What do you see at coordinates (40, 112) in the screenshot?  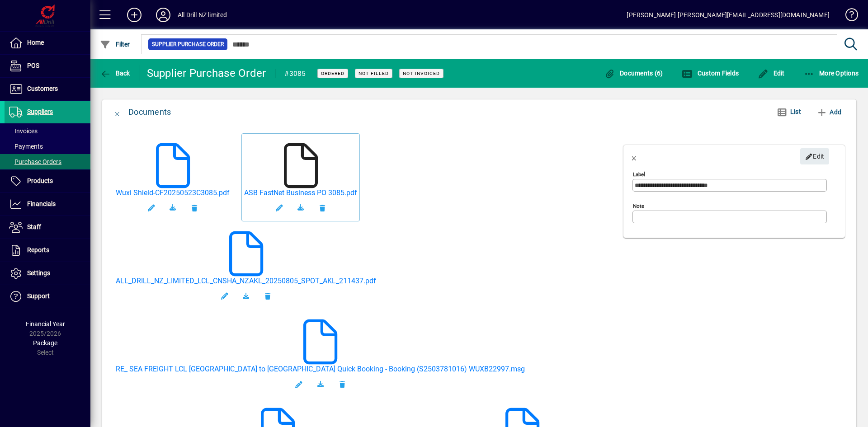 I see `span: Suppliers` at bounding box center [40, 112].